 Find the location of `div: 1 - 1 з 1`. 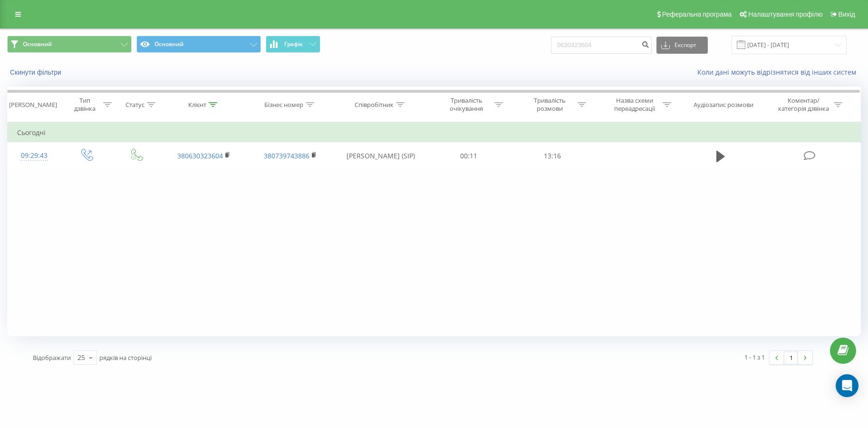

div: 1 - 1 з 1 is located at coordinates (754, 357).